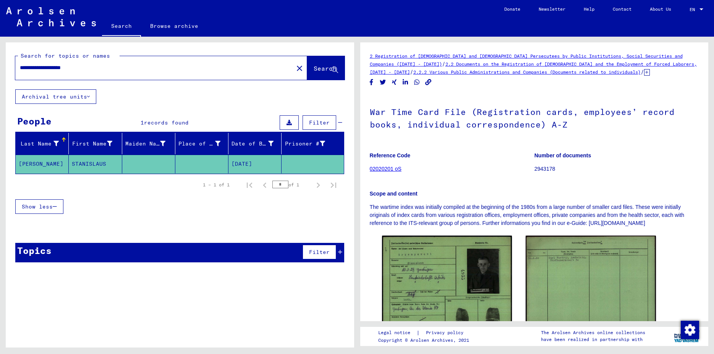  I want to click on b: Scope and content, so click(393, 194).